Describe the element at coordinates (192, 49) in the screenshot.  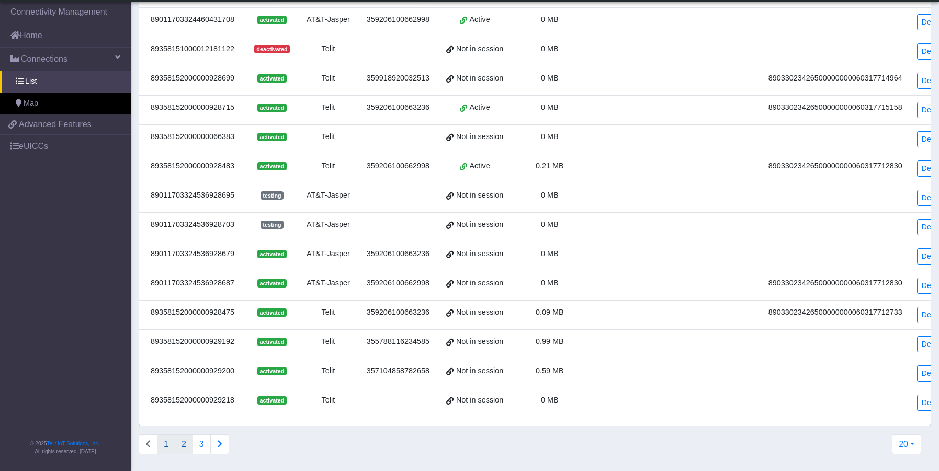
I see `div: 89358151000012181122` at that location.